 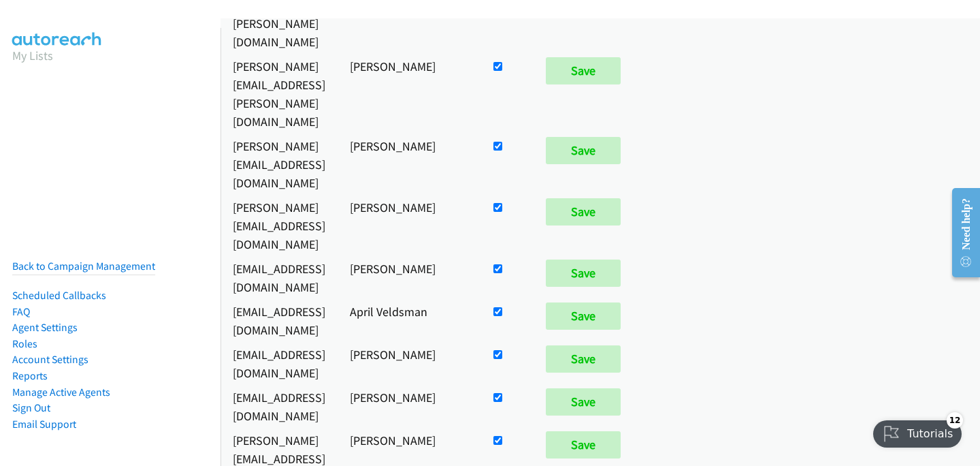 I want to click on a: Scheduled Callbacks, so click(x=60, y=295).